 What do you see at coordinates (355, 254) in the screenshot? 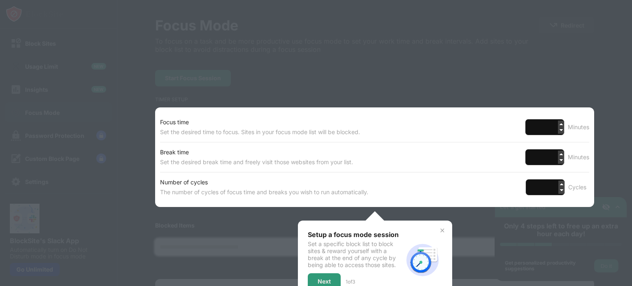
I see `div: Set a specific block list to block sites & reward yourself with a break at the end of any cycle b...` at bounding box center [355, 254].